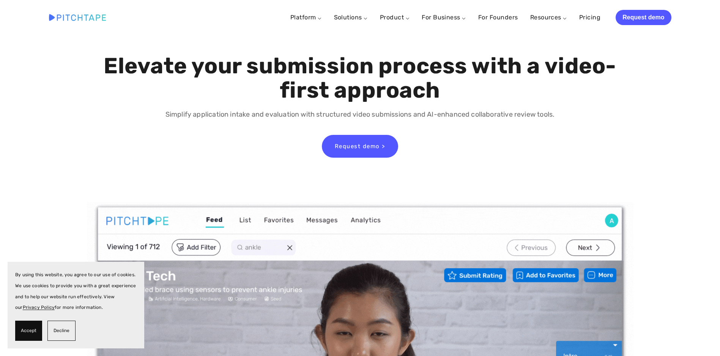 The width and height of the screenshot is (720, 356). Describe the element at coordinates (360, 114) in the screenshot. I see `p: Simplify application intake and evaluation with structured video submissions and AI-enhanced coll...` at that location.